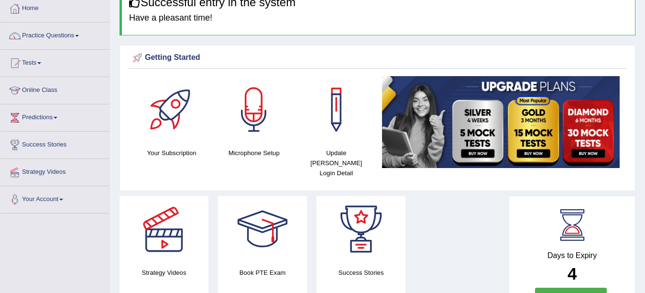 The height and width of the screenshot is (293, 645). I want to click on b: 4, so click(572, 273).